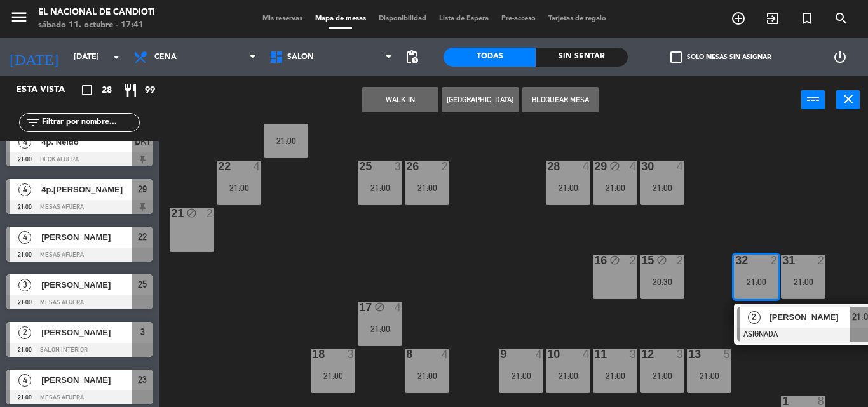 This screenshot has height=407, width=868. Describe the element at coordinates (500, 354) in the screenshot. I see `div: 9` at that location.